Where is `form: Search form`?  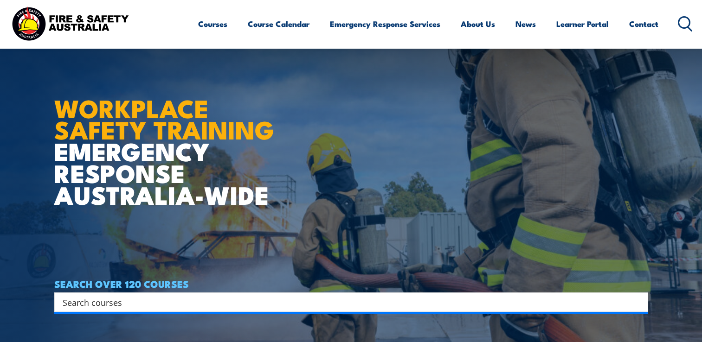 form: Search form is located at coordinates (347, 303).